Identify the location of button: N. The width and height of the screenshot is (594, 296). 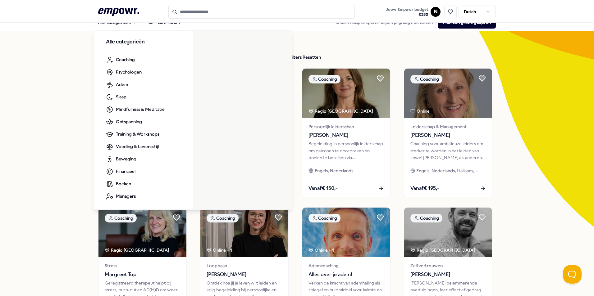
(435, 12).